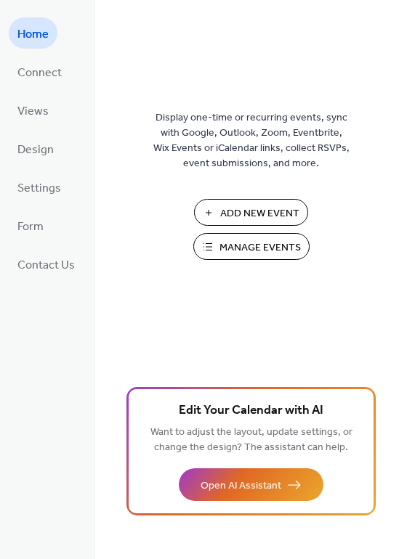  What do you see at coordinates (33, 111) in the screenshot?
I see `span: Views` at bounding box center [33, 111].